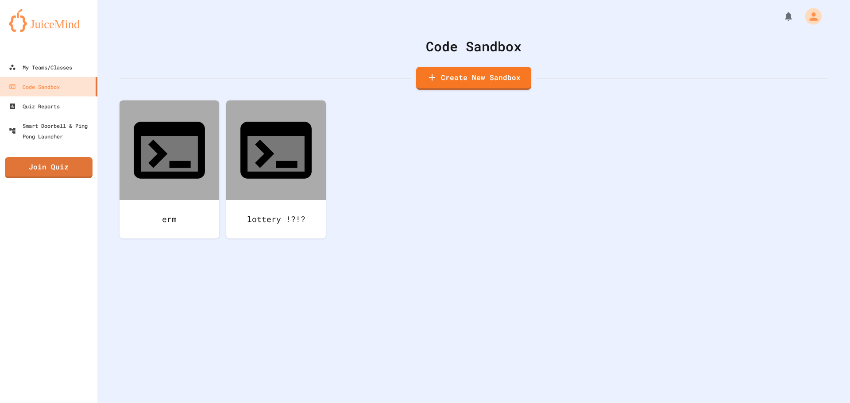 This screenshot has width=850, height=403. Describe the element at coordinates (51, 131) in the screenshot. I see `div: Smart Doorbell & Ping Pong Launcher` at that location.